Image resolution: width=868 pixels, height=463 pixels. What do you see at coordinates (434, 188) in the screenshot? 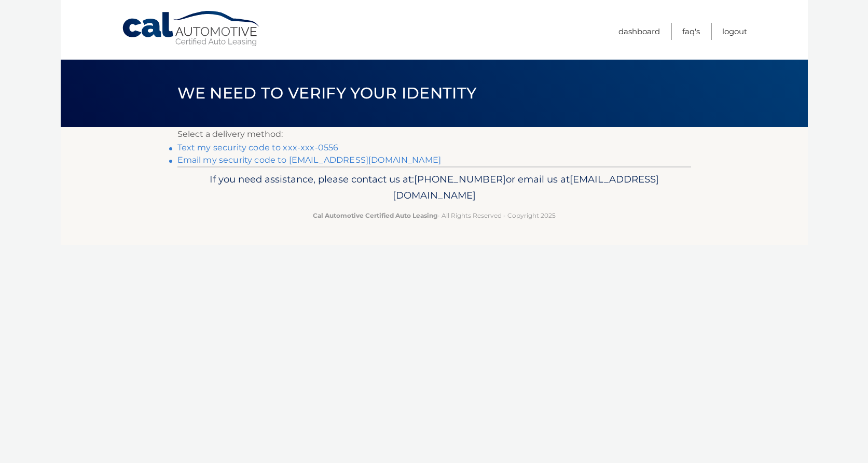
I see `p: If you need assistance, please contact us at: or email us at` at bounding box center [434, 188].